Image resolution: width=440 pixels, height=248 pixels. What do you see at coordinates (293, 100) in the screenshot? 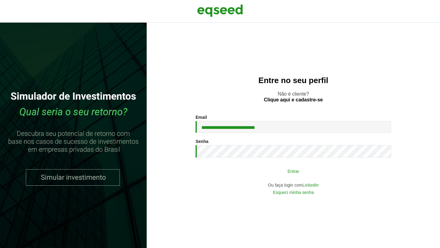
I see `a: Clique aqui e cadastre-se` at bounding box center [293, 100].